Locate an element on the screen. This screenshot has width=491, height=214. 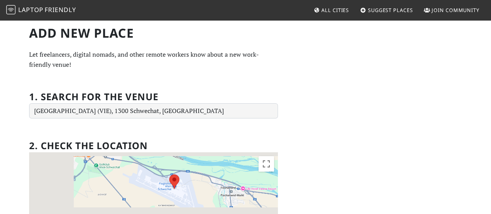
a: All Cities is located at coordinates (331, 10).